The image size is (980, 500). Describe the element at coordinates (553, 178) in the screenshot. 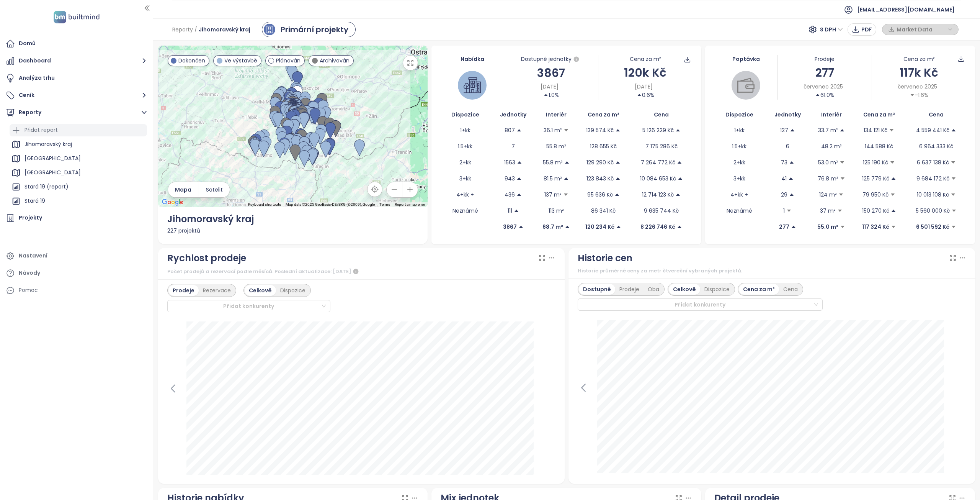

I see `p: 81.5 m²` at that location.